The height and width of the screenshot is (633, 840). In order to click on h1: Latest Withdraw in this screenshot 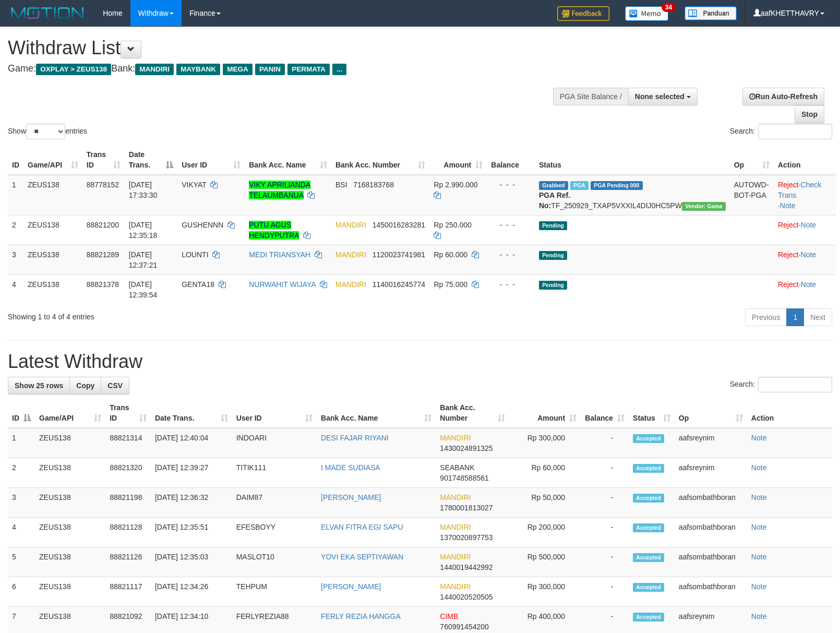, I will do `click(420, 362)`.